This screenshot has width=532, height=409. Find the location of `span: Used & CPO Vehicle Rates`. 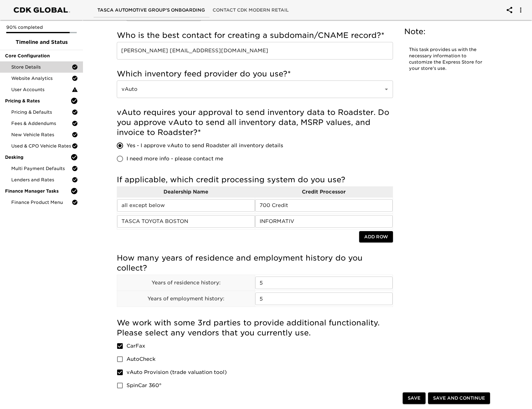

span: Used & CPO Vehicle Rates is located at coordinates (41, 146).